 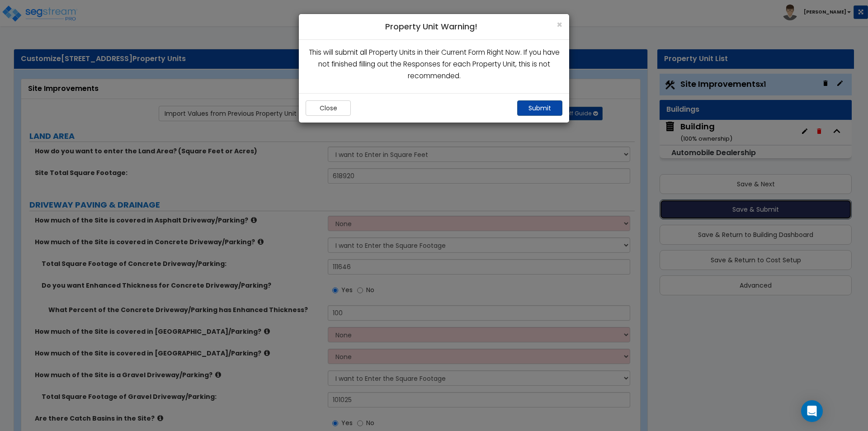 What do you see at coordinates (434, 27) in the screenshot?
I see `h4: Property Unit Warning!` at bounding box center [434, 27].